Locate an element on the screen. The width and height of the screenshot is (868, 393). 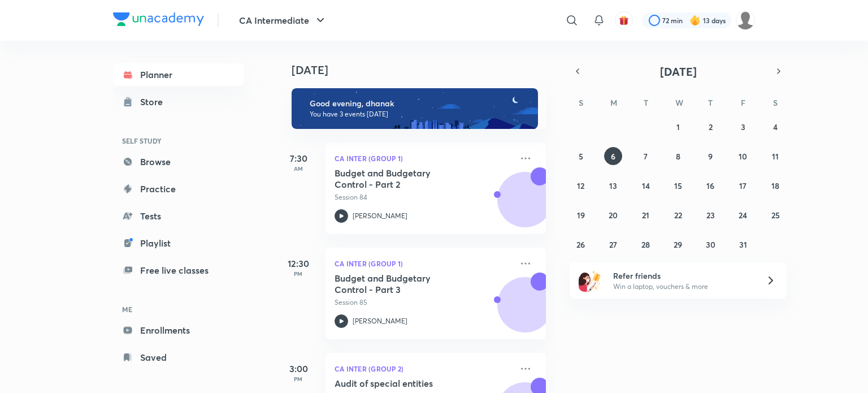
p: CA Inter (Group 2) is located at coordinates (423, 369).